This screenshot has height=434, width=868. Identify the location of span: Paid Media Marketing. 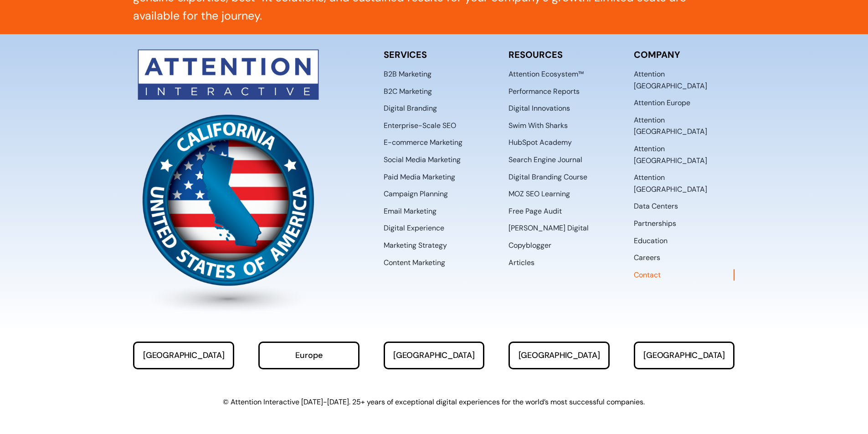
(419, 177).